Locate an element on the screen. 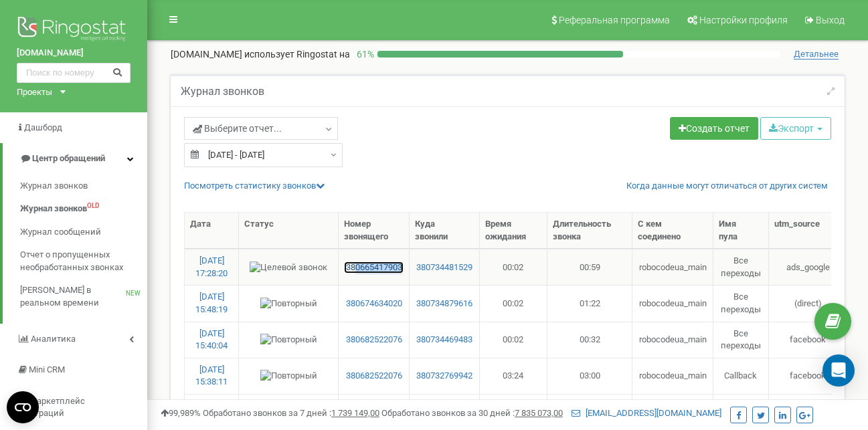  th: Дата is located at coordinates (211, 231).